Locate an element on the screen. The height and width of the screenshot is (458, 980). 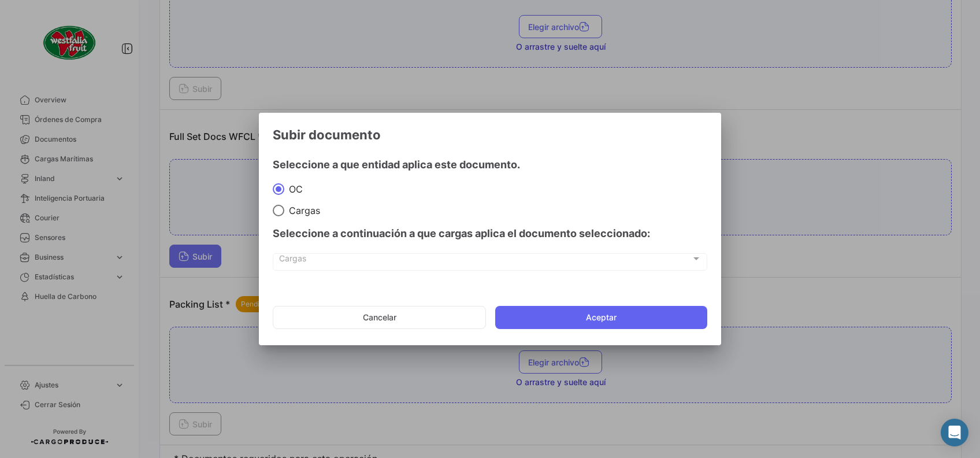
h4: Seleccione a continuación a que cargas aplica el documento seleccionado: is located at coordinates (490, 233).